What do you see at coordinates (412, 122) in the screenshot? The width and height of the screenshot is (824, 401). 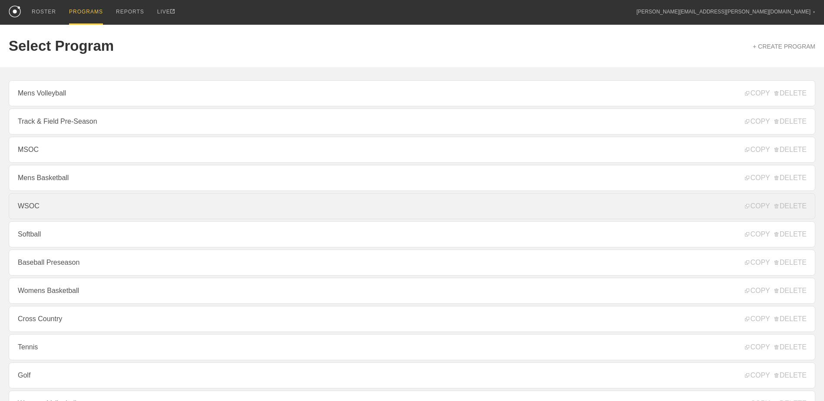 I see `a: Track & Field Pre-Season` at bounding box center [412, 122].